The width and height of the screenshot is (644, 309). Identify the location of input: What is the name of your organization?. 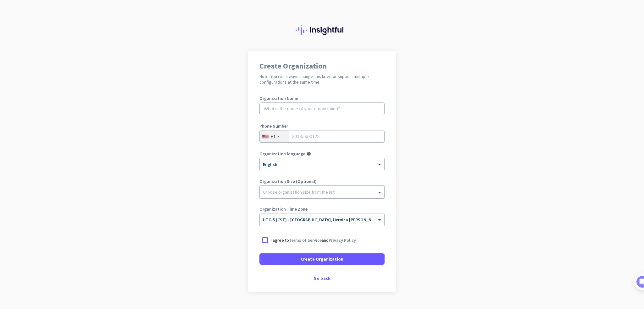
(322, 109).